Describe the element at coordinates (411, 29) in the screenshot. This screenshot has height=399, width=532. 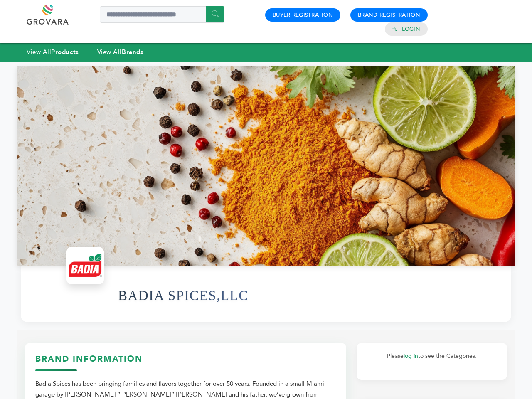
I see `a: Login` at that location.